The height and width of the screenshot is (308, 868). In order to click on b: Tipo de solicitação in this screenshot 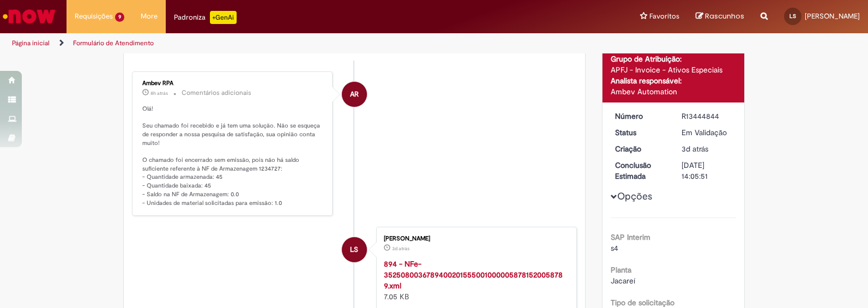, I will do `click(642, 303)`.